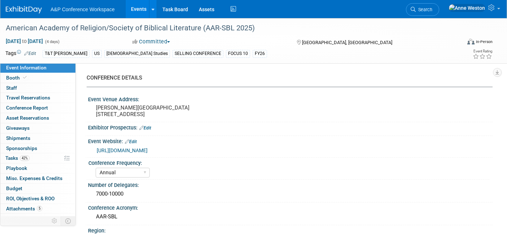 This screenshot has height=235, width=507. What do you see at coordinates (423, 9) in the screenshot?
I see `a: Search` at bounding box center [423, 9].